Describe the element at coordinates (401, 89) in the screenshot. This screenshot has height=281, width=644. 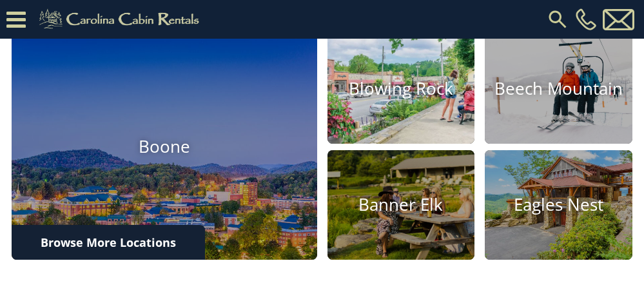
I see `a: Blowing Rock` at that location.